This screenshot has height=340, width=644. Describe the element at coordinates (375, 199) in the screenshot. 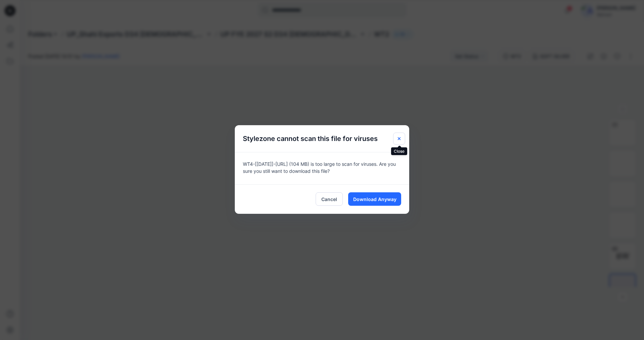

I see `button: Download Anyway` at that location.